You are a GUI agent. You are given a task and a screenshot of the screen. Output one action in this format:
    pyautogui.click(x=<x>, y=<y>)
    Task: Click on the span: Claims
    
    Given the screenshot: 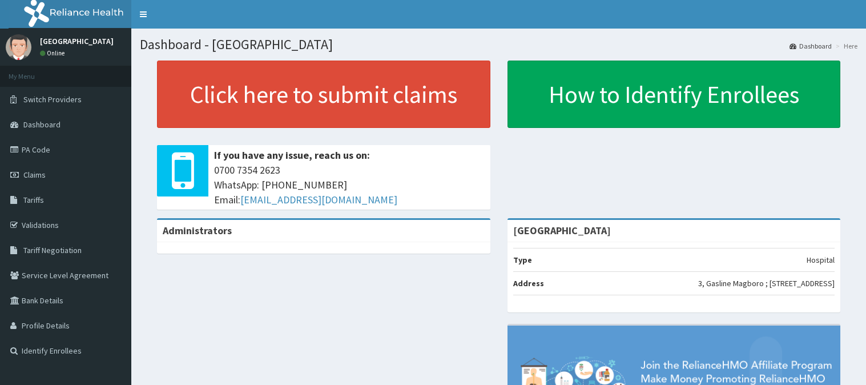 What is the action you would take?
    pyautogui.click(x=34, y=175)
    